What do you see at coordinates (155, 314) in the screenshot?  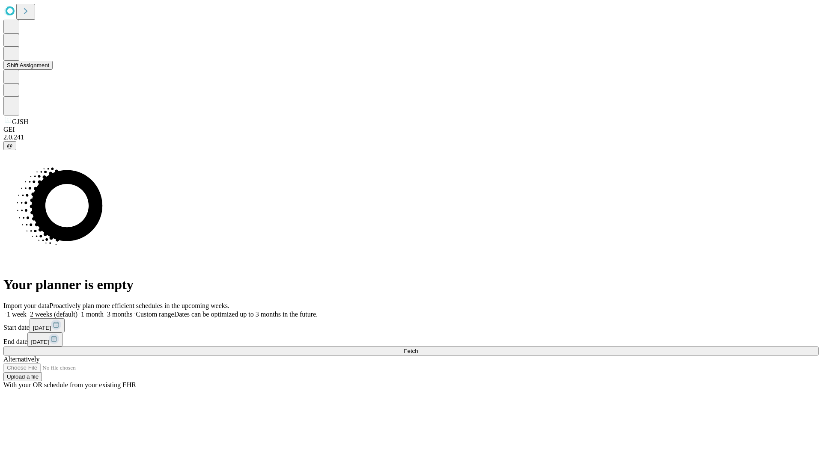 I see `span: Custom range` at bounding box center [155, 314].